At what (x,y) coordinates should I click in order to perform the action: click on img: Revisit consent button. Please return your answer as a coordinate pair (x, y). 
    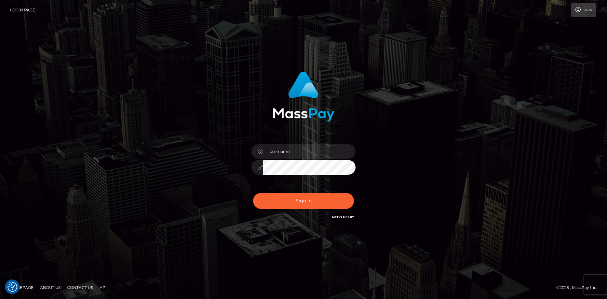
    Looking at the image, I should click on (12, 287).